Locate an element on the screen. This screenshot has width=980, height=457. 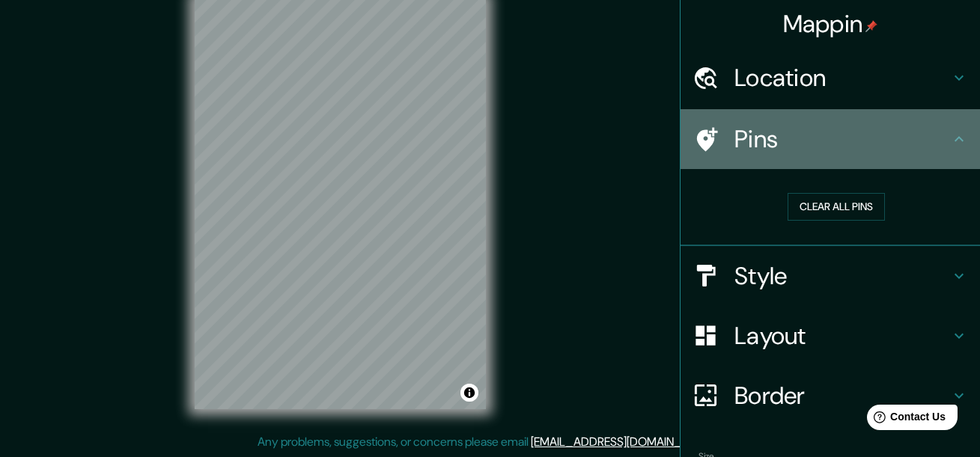
div: Style is located at coordinates (830, 276).